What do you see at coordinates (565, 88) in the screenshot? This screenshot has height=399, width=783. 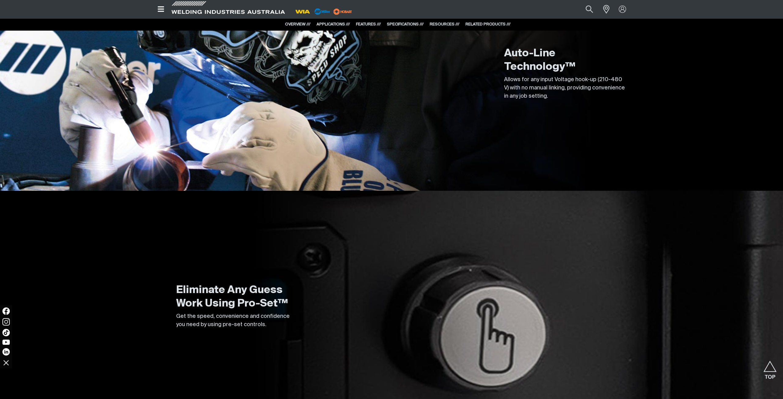 I see `p: Allows for any input Voltage hook-up (210-480 V) with no manual linking, providing convenience in...` at bounding box center [565, 88].